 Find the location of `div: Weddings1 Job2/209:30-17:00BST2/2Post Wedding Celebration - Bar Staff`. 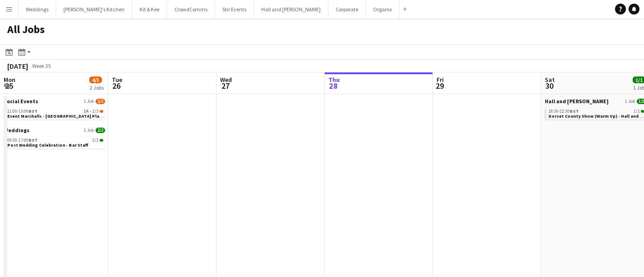

div: Weddings1 Job2/209:30-17:00BST2/2Post Wedding Celebration - Bar Staff is located at coordinates (55, 138).